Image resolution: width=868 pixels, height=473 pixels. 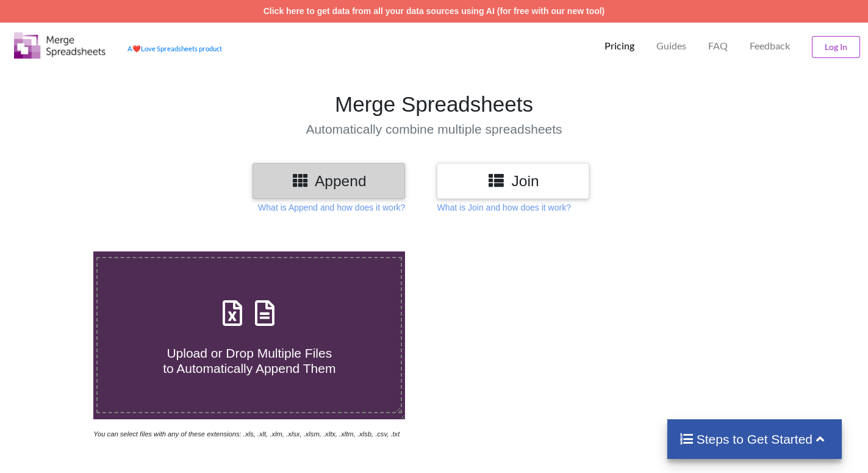 What do you see at coordinates (503, 207) in the screenshot?
I see `p: What is Join and how does it work?` at bounding box center [503, 207].